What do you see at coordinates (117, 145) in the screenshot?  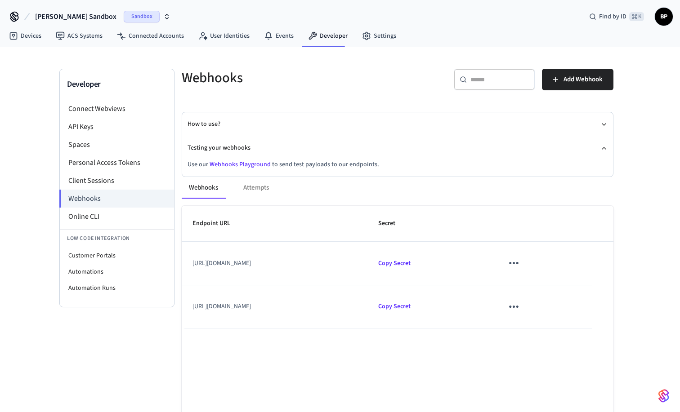 I see `li: Spaces` at bounding box center [117, 145].